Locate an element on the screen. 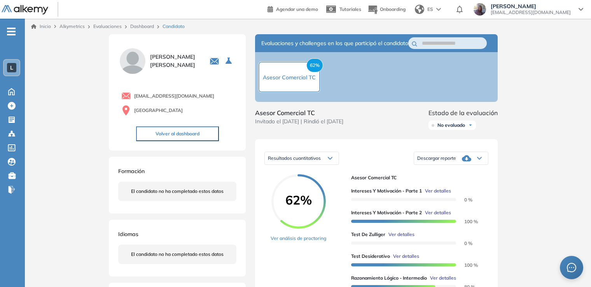  a: Ver análisis de proctoring is located at coordinates (298, 238).